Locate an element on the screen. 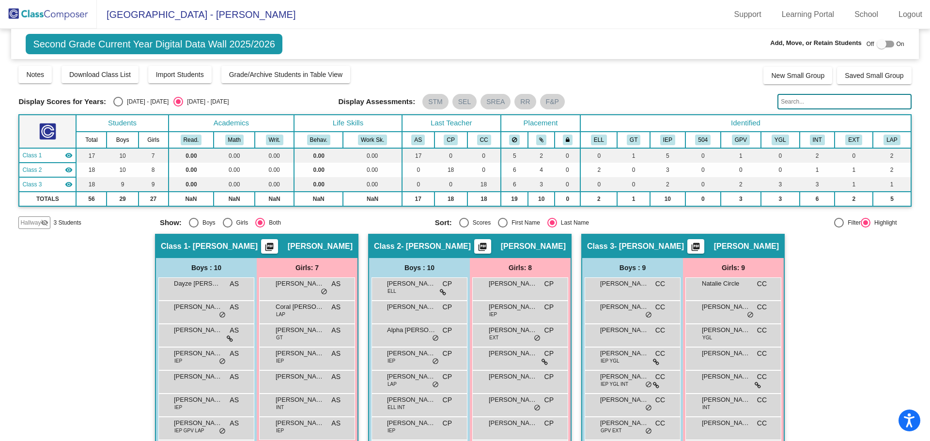  th: Keep with teacher is located at coordinates (567, 140).